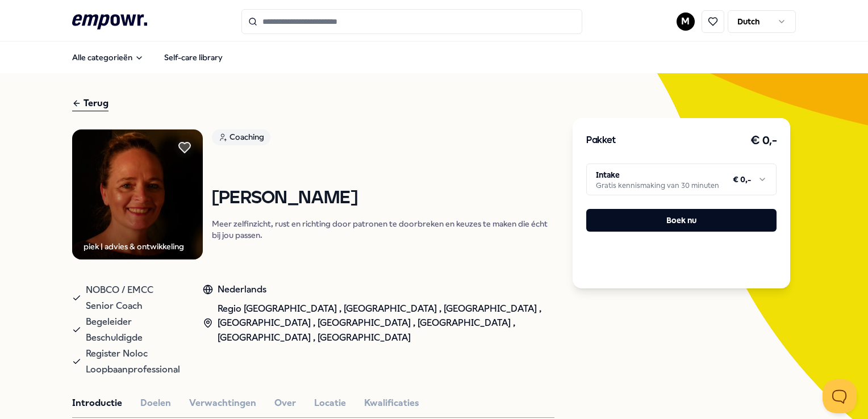  I want to click on div: Nederlands, so click(378, 290).